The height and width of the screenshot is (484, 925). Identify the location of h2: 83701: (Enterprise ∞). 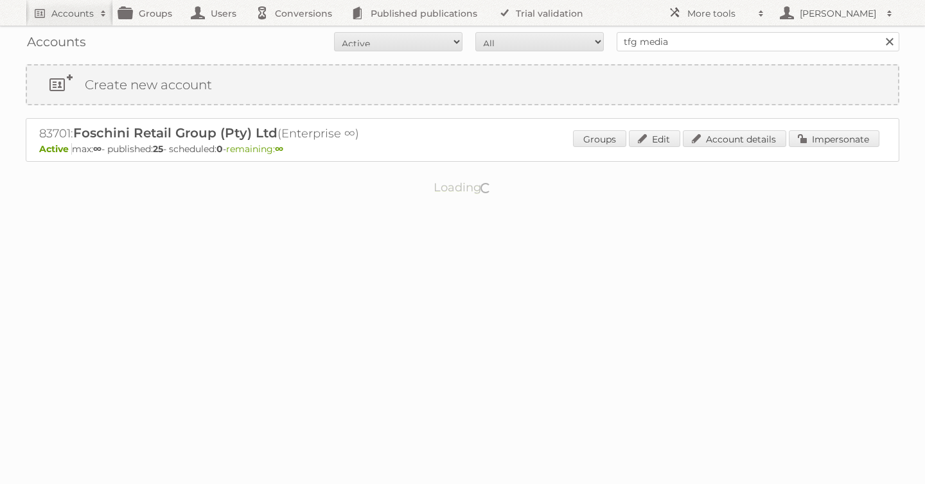
(264, 134).